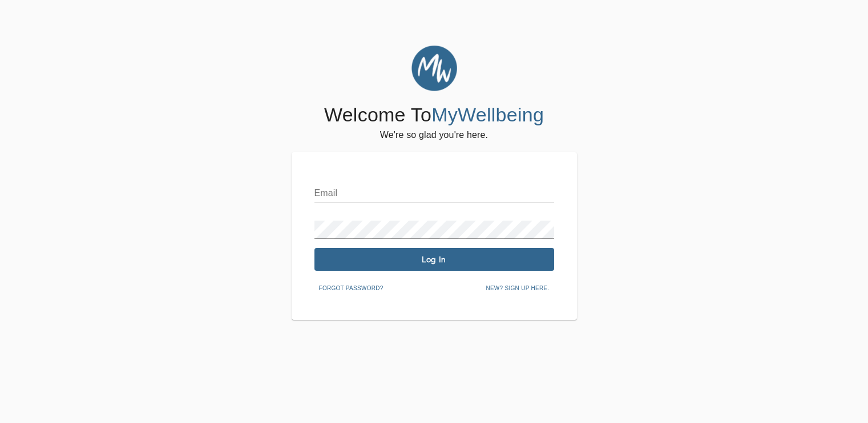 This screenshot has height=423, width=868. Describe the element at coordinates (487, 115) in the screenshot. I see `span: MyWellbeing` at that location.